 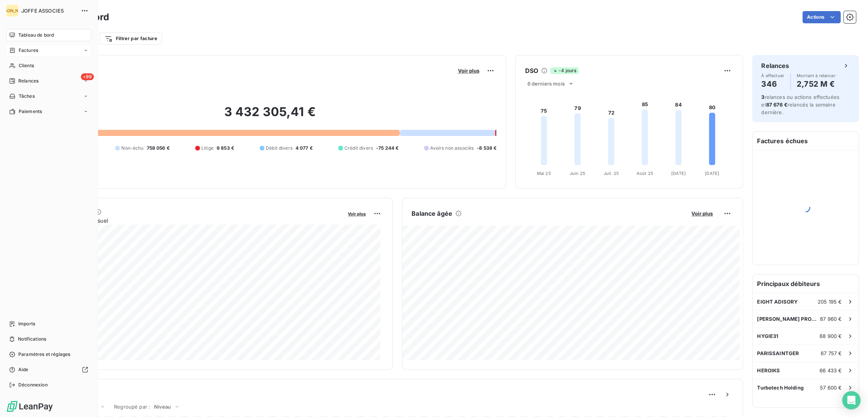 What do you see at coordinates (30, 111) in the screenshot?
I see `span: Paiements` at bounding box center [30, 111].